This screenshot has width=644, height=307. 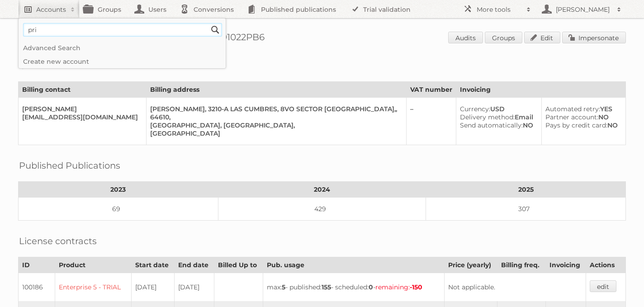 I want to click on th: Start date, so click(x=153, y=265).